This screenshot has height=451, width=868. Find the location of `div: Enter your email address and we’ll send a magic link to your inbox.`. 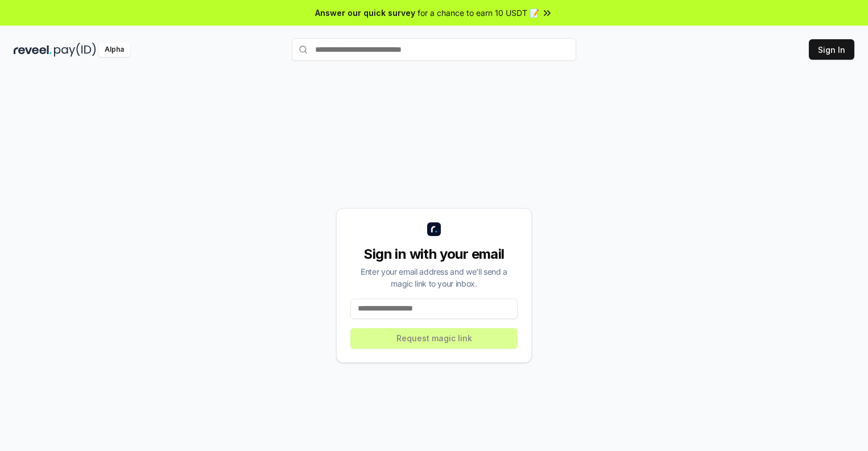

div: Enter your email address and we’ll send a magic link to your inbox. is located at coordinates (434, 278).